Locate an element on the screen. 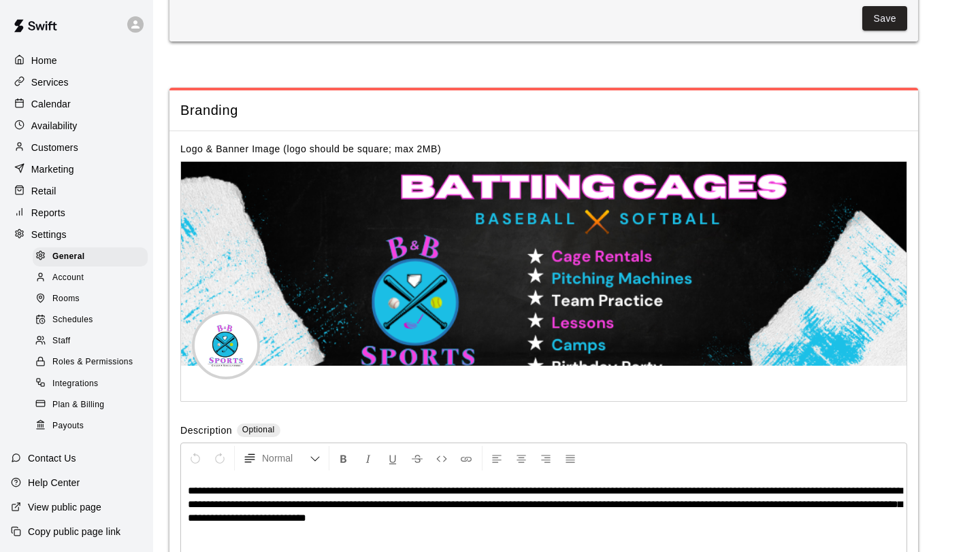  span: Optional is located at coordinates (259, 430).